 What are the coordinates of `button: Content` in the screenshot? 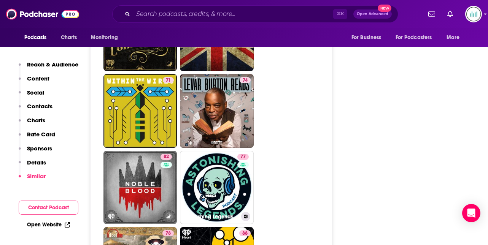 It's located at (34, 82).